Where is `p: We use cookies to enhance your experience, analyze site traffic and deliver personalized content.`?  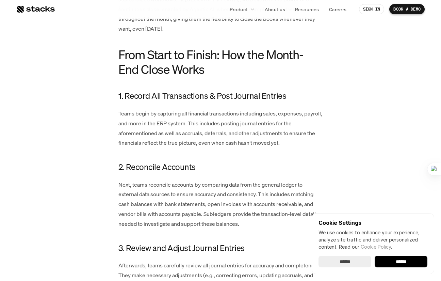 p: We use cookies to enhance your experience, analyze site traffic and deliver personalized content. is located at coordinates (373, 239).